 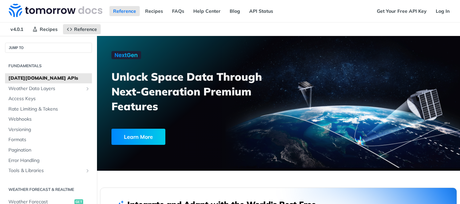 What do you see at coordinates (235, 11) in the screenshot?
I see `a: Blog` at bounding box center [235, 11].